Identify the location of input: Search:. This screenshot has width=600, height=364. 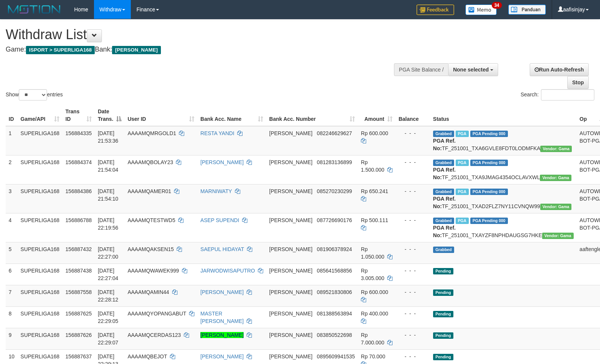
(568, 95).